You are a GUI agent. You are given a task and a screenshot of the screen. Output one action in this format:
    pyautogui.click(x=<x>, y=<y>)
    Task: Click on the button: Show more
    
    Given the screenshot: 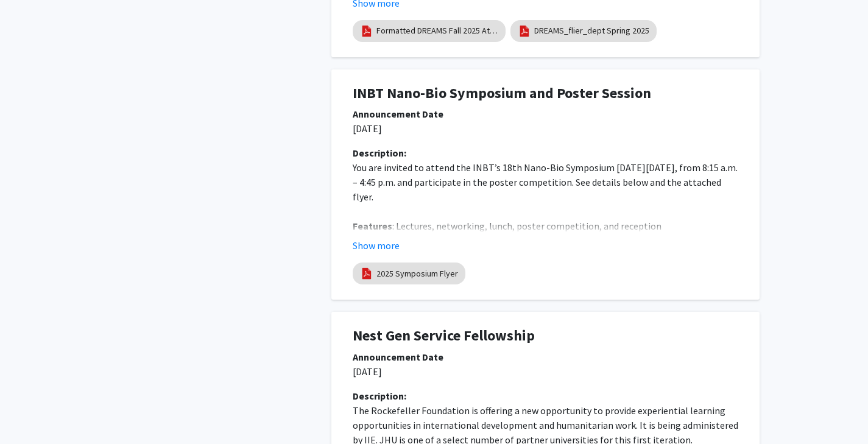 What is the action you would take?
    pyautogui.click(x=376, y=245)
    